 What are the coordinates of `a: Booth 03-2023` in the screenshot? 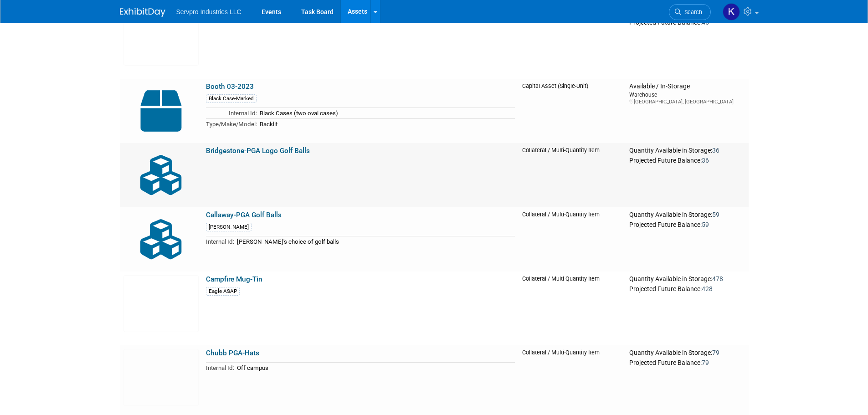 It's located at (230, 86).